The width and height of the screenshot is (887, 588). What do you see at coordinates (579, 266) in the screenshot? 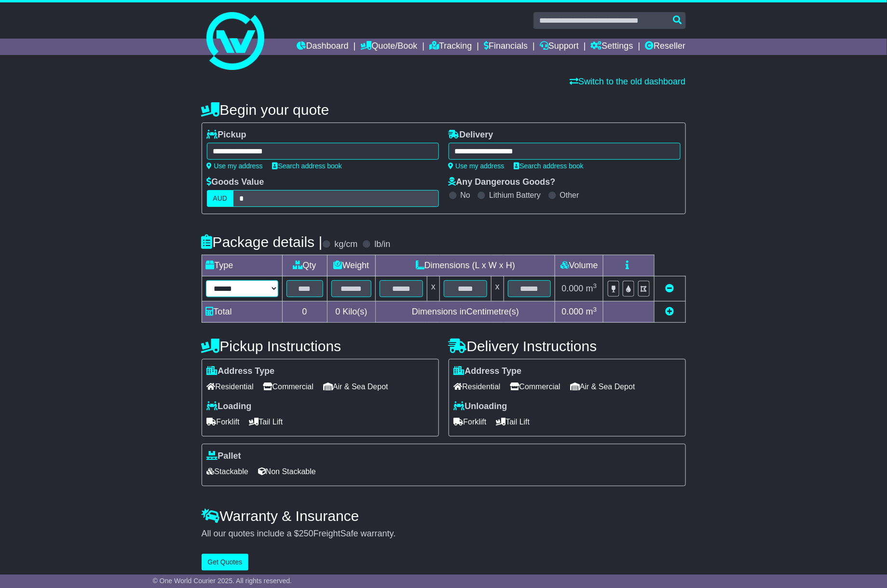
I see `td: Volume` at bounding box center [579, 266].